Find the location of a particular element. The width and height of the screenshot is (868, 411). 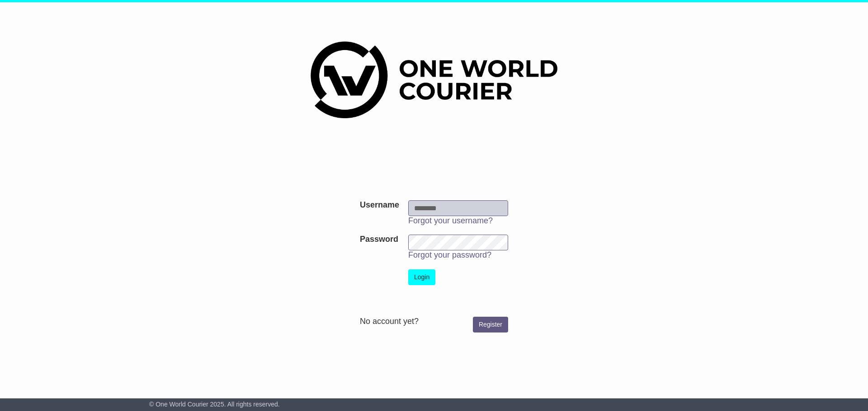

span: © One World Courier 2025. All rights reserved. is located at coordinates (214, 404).